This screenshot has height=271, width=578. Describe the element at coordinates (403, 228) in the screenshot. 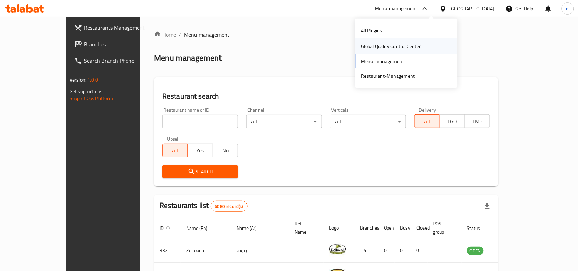

I see `th: Busy` at that location.